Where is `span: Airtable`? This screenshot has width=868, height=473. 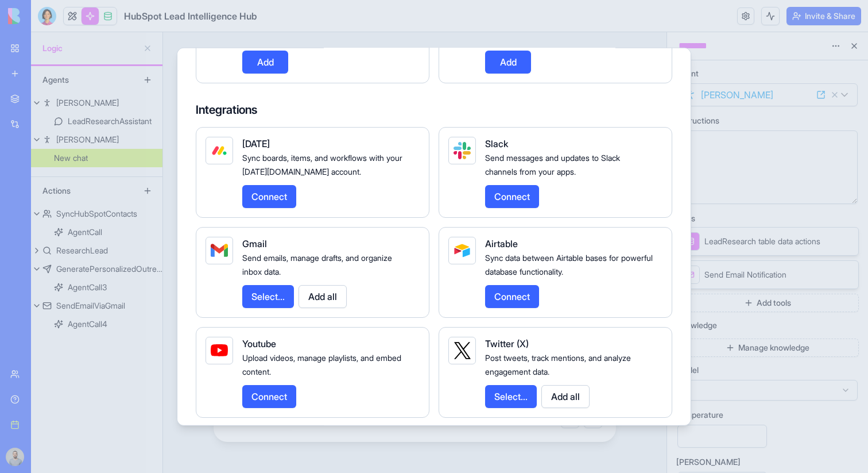
span: Airtable is located at coordinates (501, 243).